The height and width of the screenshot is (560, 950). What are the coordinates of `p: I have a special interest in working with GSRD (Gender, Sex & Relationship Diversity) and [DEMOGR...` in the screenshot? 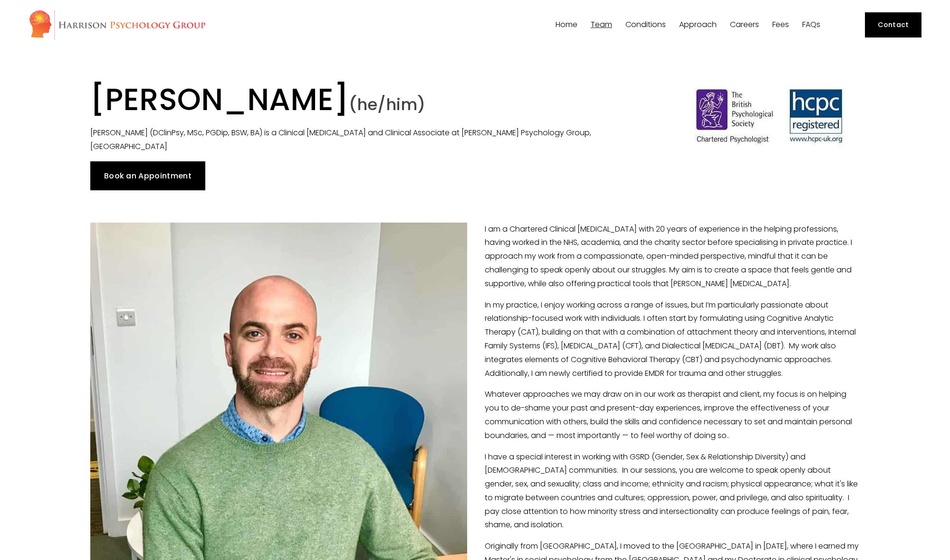 It's located at (475, 491).